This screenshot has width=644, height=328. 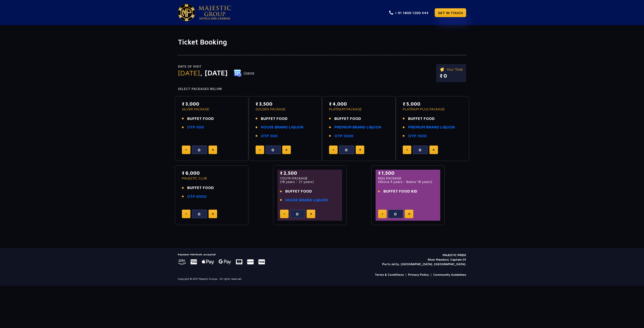 What do you see at coordinates (211, 173) in the screenshot?
I see `p: ₹ 6,000` at bounding box center [211, 173].